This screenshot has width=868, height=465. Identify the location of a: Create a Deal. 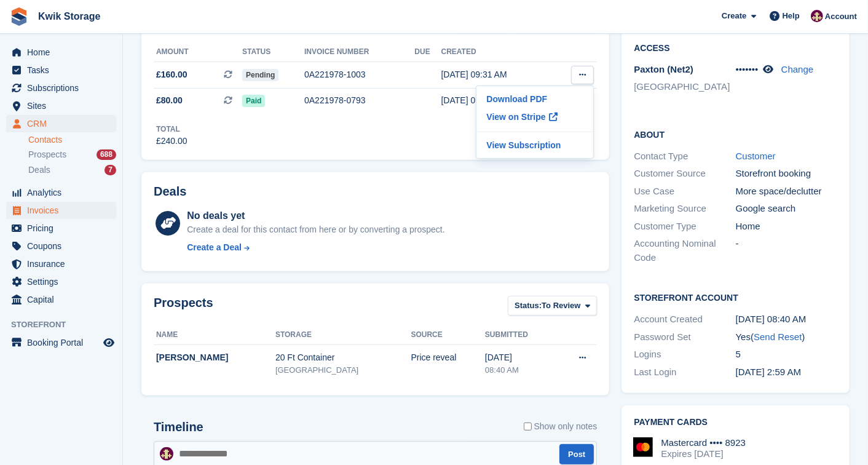
(315, 248).